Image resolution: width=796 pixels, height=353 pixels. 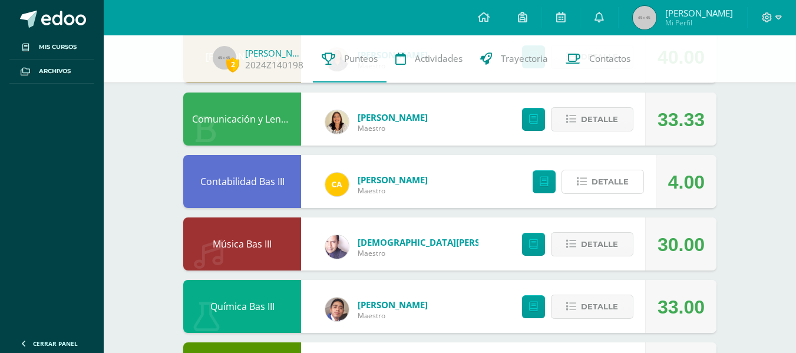 What do you see at coordinates (438, 58) in the screenshot?
I see `span: Actividades` at bounding box center [438, 58].